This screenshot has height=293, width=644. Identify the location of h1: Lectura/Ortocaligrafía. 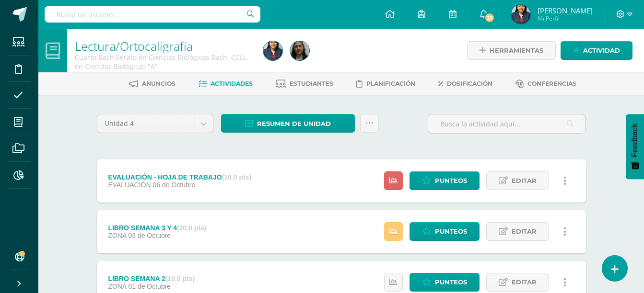
(163, 46).